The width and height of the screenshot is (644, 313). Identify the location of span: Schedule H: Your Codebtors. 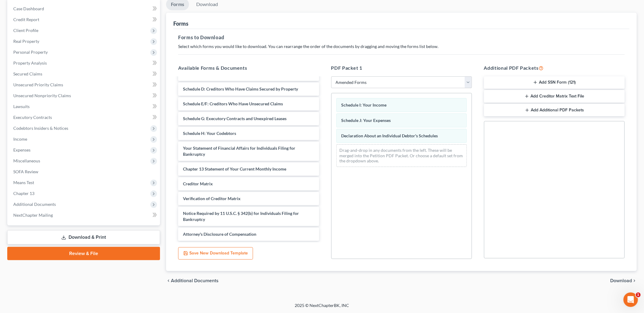
(210, 133).